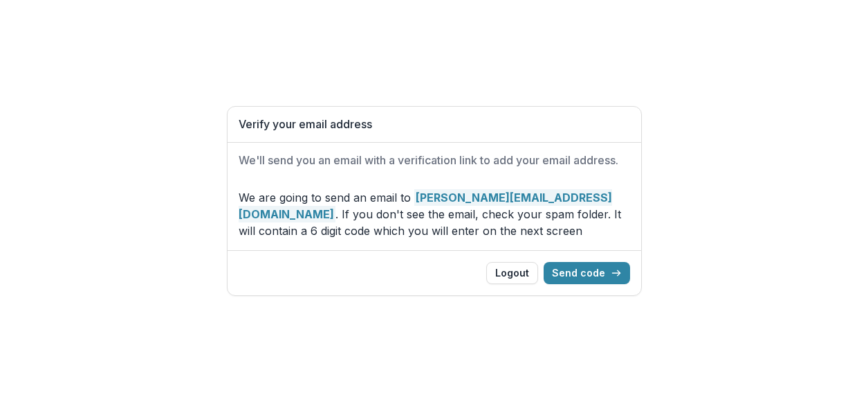 The width and height of the screenshot is (868, 402). I want to click on p: We are going to send an email to . If you don't see the email, check your spam folder. It will co..., so click(435, 214).